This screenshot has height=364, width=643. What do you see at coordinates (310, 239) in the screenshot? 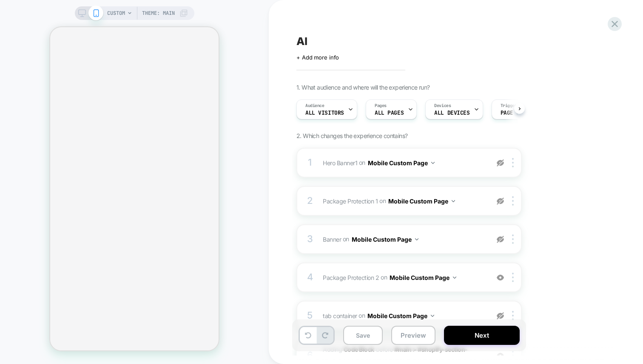
I see `div: 3` at bounding box center [310, 239].